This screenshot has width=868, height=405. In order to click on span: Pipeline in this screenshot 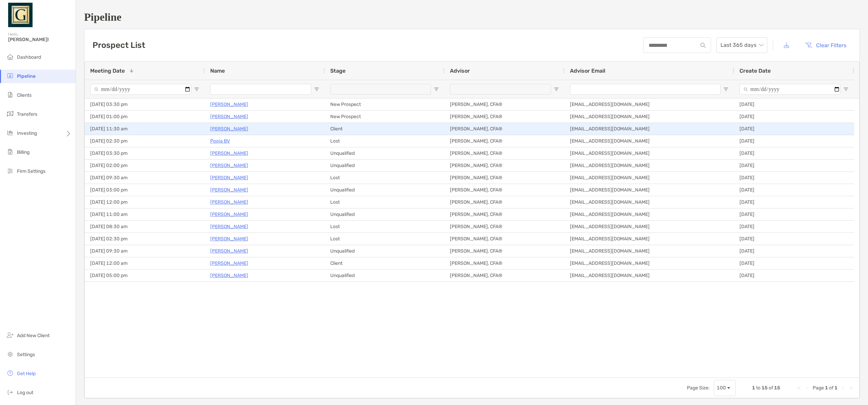, I will do `click(26, 76)`.